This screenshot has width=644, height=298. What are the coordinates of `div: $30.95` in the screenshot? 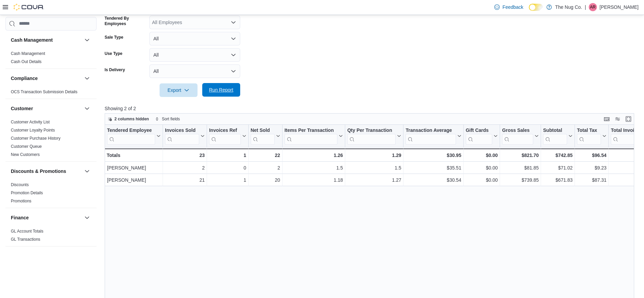 It's located at (434, 155).